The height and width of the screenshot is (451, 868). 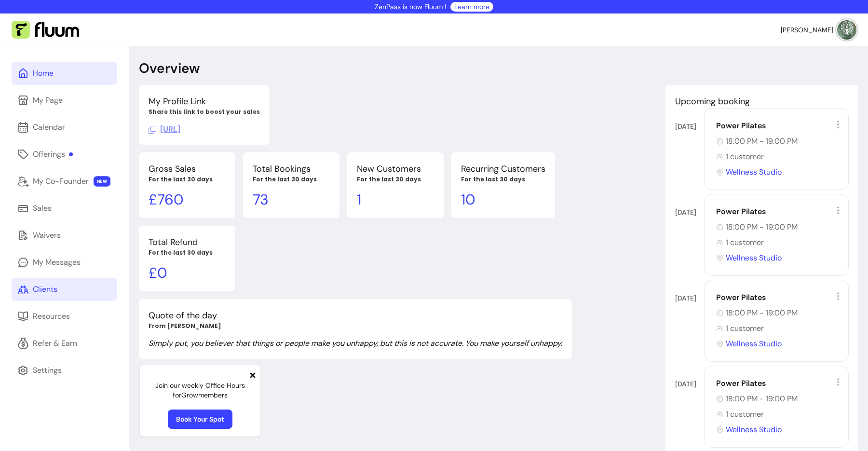 I want to click on p: Gross Sales, so click(x=187, y=169).